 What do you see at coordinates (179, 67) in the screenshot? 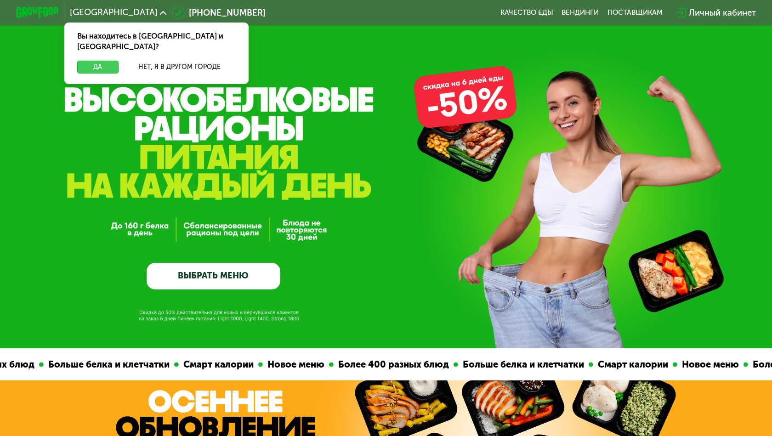
I see `button: Нет, я в другом городе` at bounding box center [179, 67].